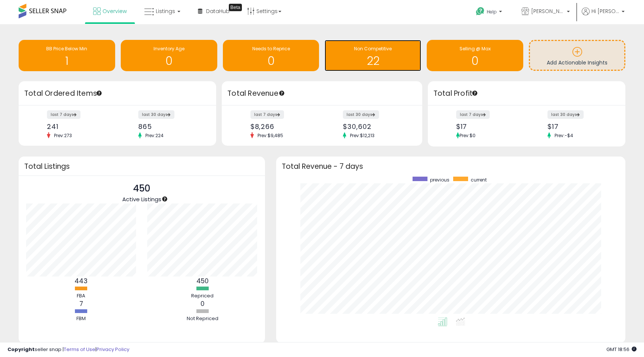  I want to click on div: FBM, so click(81, 319).